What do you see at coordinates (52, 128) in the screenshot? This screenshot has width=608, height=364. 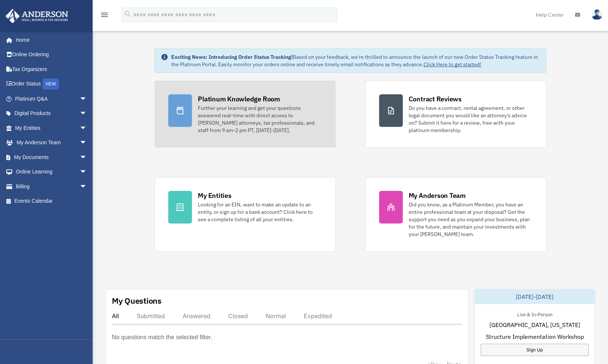 I see `a: My Entitiesarrow_drop_down` at bounding box center [52, 128].